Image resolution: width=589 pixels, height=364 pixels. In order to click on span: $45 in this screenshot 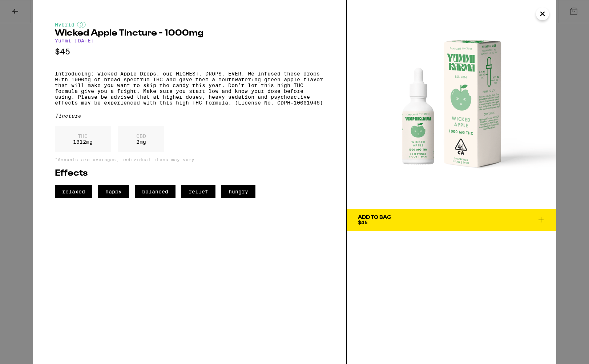, I will do `click(363, 222)`.